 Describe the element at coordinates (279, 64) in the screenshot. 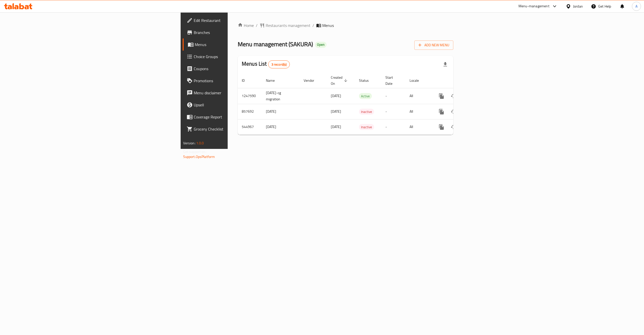

I see `div: Total records count` at that location.